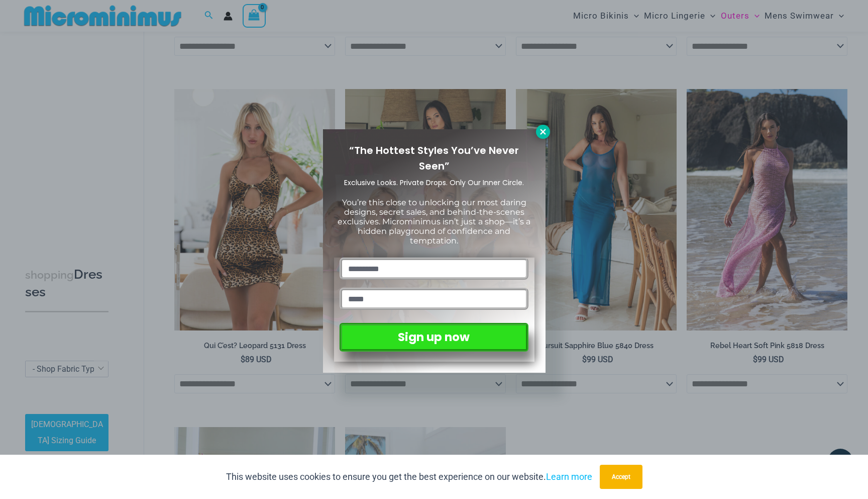 The height and width of the screenshot is (499, 868). I want to click on button: Close, so click(543, 132).